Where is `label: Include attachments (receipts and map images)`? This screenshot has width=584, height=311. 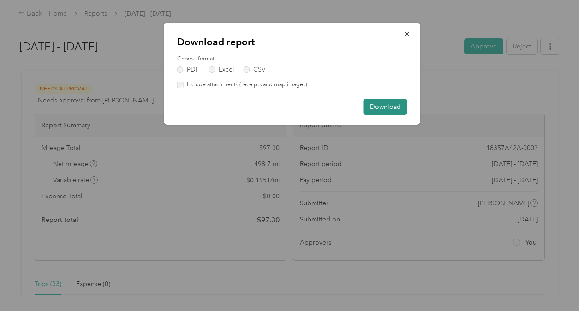
label: Include attachments (receipts and map images) is located at coordinates (245, 85).